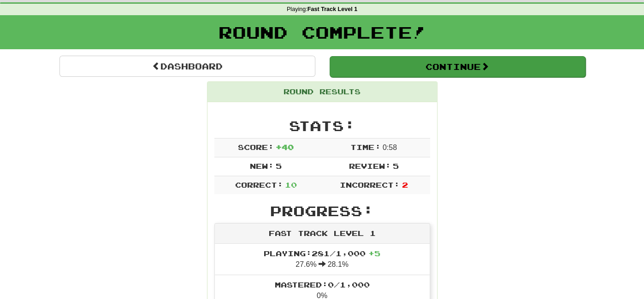 This screenshot has width=644, height=299. What do you see at coordinates (256, 147) in the screenshot?
I see `span: Score:` at bounding box center [256, 147].